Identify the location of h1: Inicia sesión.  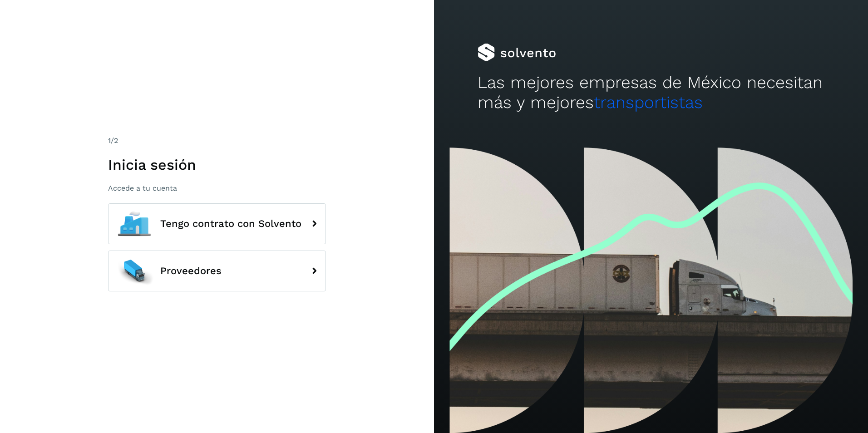
(217, 165).